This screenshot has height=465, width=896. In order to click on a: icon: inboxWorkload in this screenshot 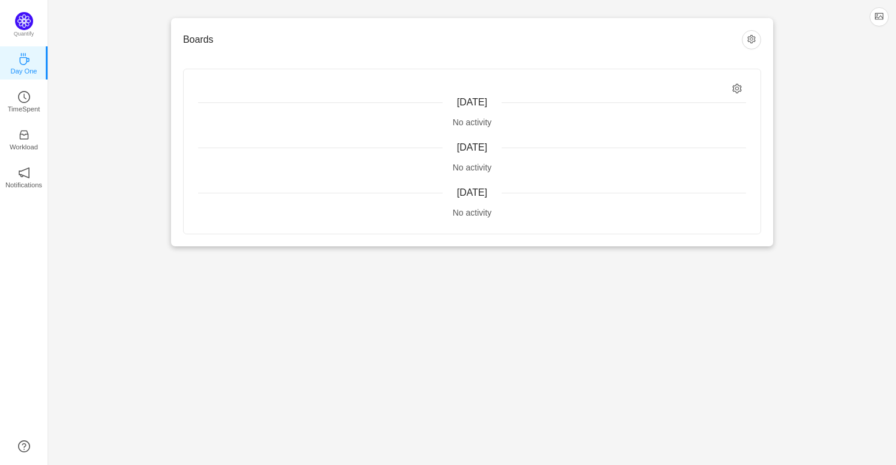, I will do `click(24, 139)`.